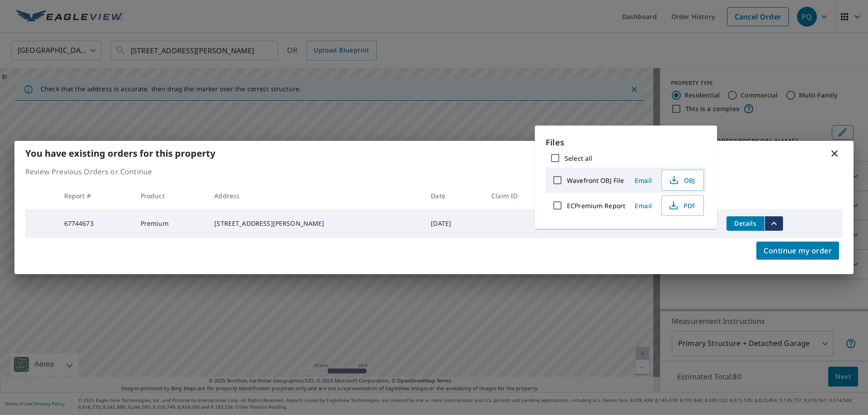  I want to click on button: OBJ, so click(682, 180).